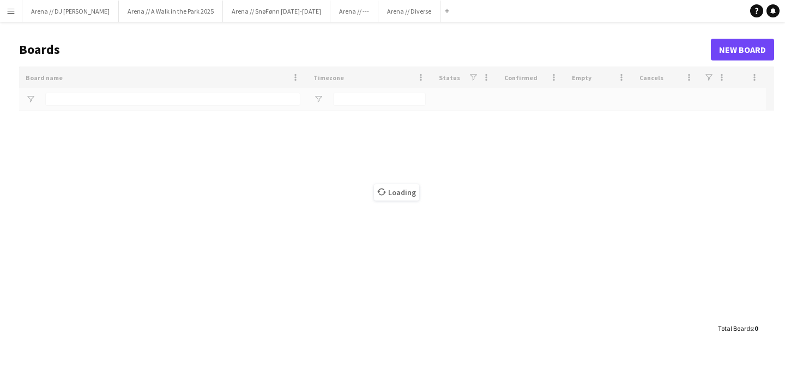 The image size is (785, 388). What do you see at coordinates (365, 50) in the screenshot?
I see `h1: Boards` at bounding box center [365, 50].